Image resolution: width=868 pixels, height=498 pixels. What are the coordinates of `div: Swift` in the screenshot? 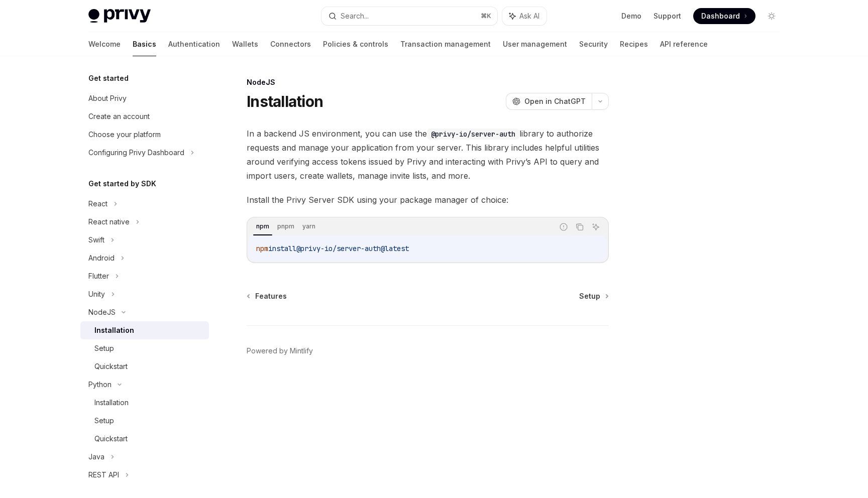 It's located at (97, 240).